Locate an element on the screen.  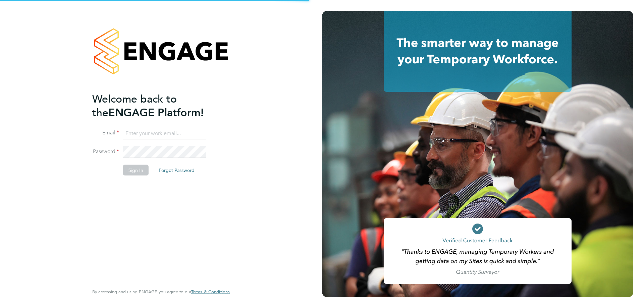
button: Forgot Password is located at coordinates (177, 170).